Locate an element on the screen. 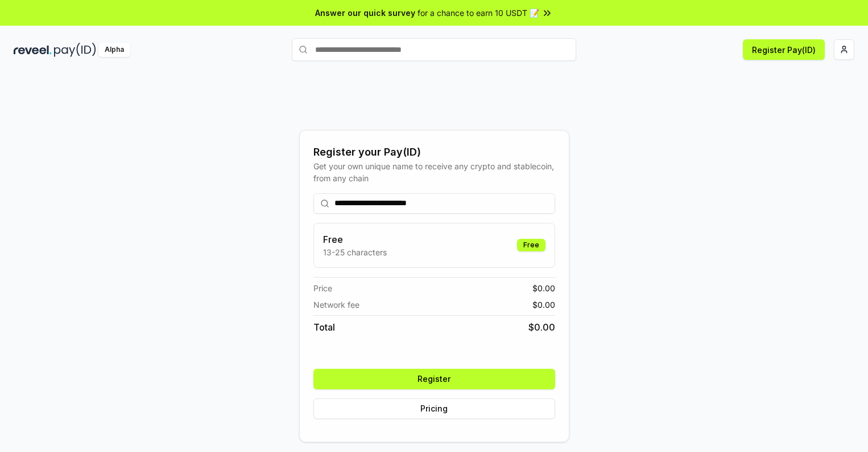  span: Total is located at coordinates (324, 327).